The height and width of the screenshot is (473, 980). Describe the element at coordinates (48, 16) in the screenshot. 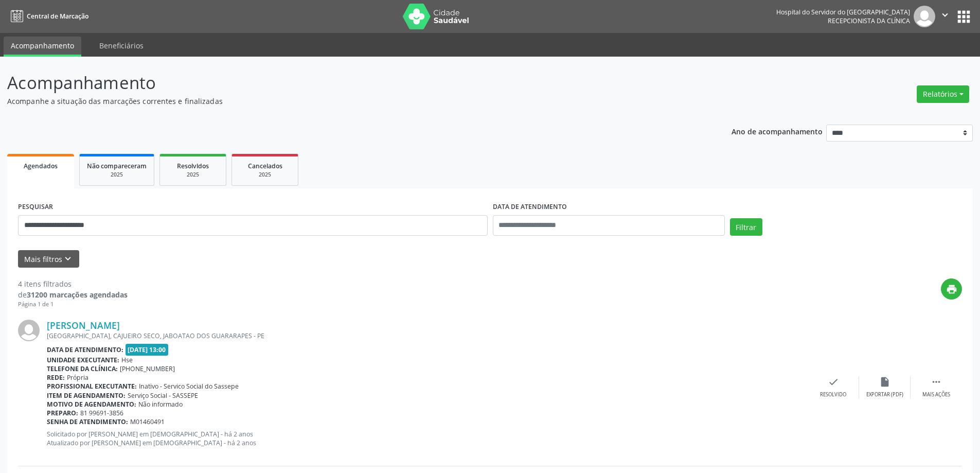

I see `a: Central de Marcação` at that location.